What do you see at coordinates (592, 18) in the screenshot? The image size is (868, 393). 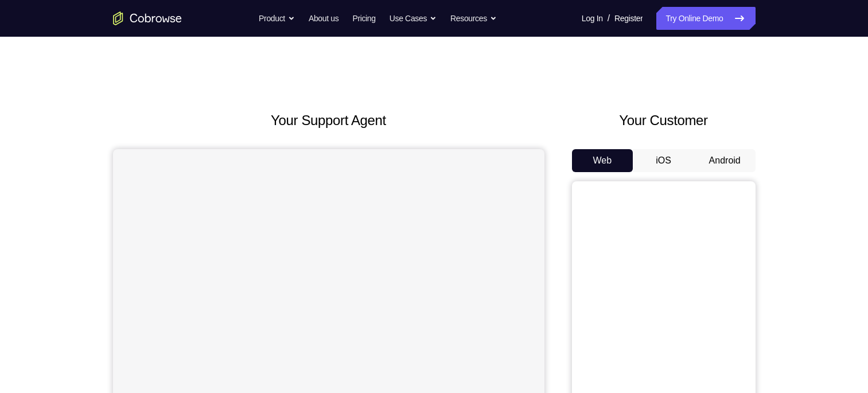 I see `a: Log In` at bounding box center [592, 18].